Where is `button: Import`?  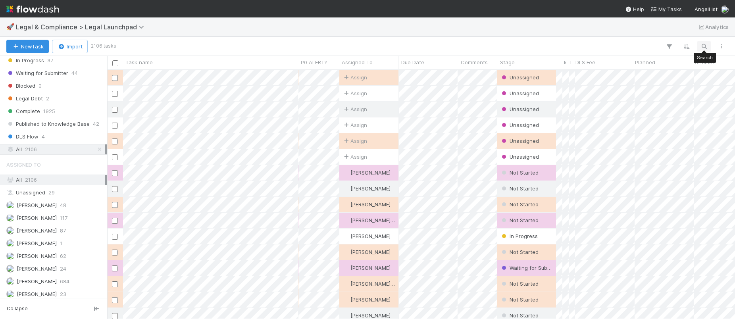 button: Import is located at coordinates (70, 46).